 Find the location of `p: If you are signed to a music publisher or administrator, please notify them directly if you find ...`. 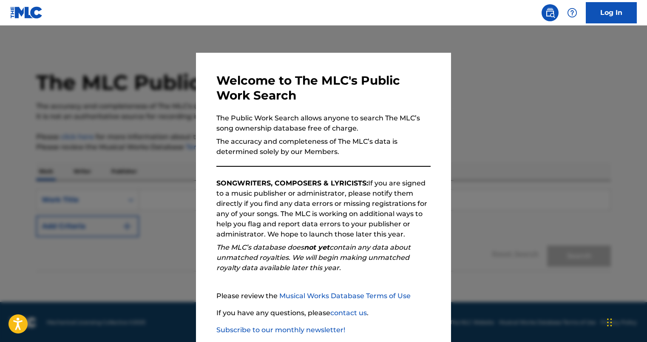

p: If you are signed to a music publisher or administrator, please notify them directly if you find ... is located at coordinates (323, 209).